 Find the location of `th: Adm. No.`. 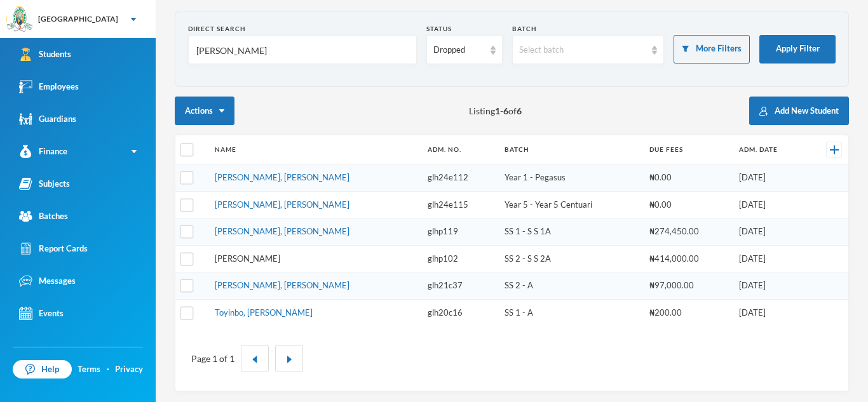

th: Adm. No. is located at coordinates (459, 150).